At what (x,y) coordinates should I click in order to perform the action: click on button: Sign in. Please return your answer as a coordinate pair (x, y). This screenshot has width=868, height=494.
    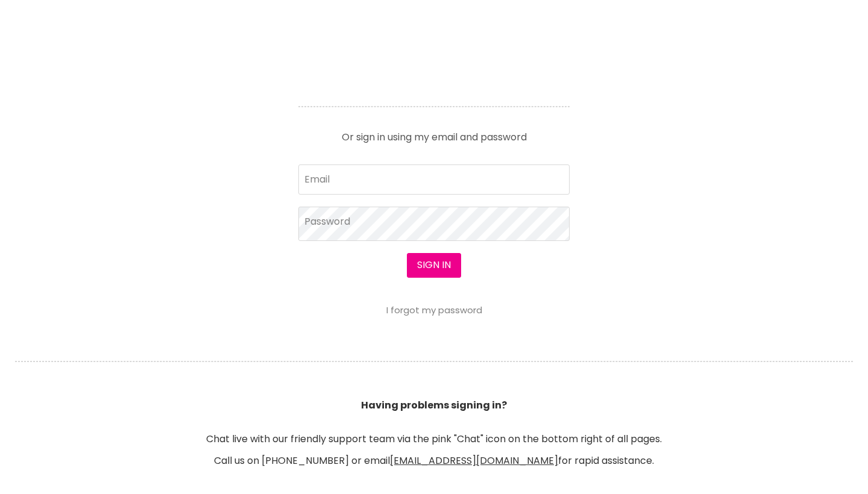
    Looking at the image, I should click on (434, 265).